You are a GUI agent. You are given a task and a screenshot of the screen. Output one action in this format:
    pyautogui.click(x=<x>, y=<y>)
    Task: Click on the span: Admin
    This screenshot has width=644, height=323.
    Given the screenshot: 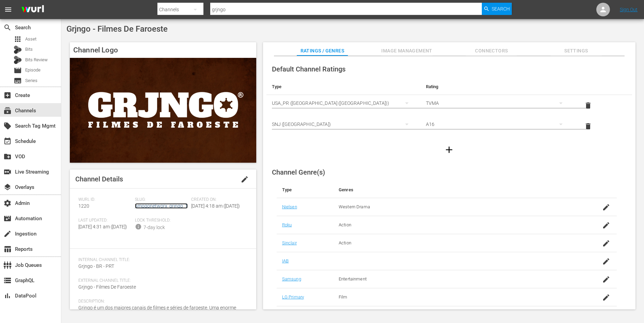 What is the action you would take?
    pyautogui.click(x=7, y=203)
    